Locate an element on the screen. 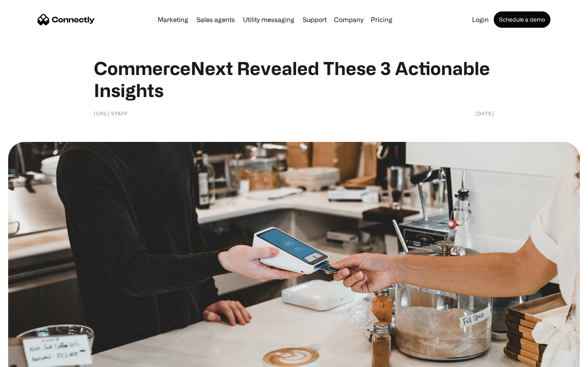 The image size is (588, 367). ul: Language list is located at coordinates (33, 358).